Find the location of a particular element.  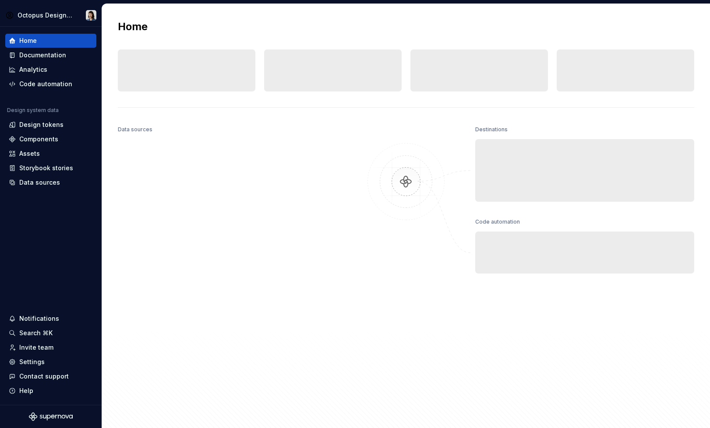

a: Supernova Logo is located at coordinates (51, 417).